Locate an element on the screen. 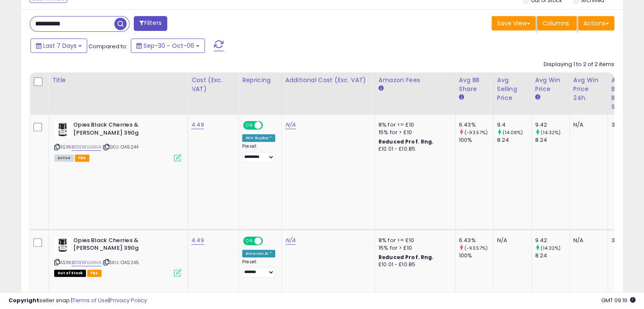 The height and width of the screenshot is (309, 644). button: Sep-30 - Oct-06 is located at coordinates (168, 46).